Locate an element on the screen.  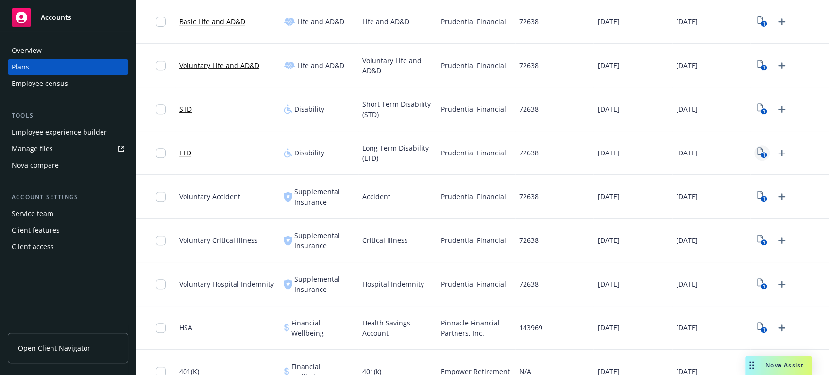
span: Voluntary Critical Illness is located at coordinates (219, 240).